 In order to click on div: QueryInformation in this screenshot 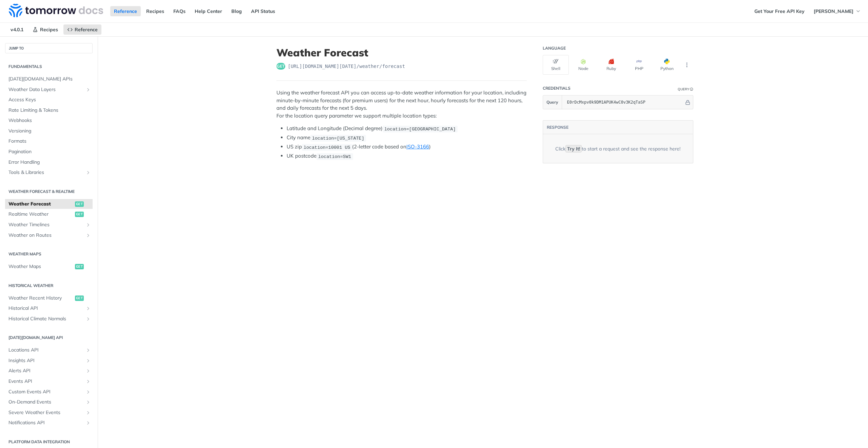, I will do `click(685, 89)`.